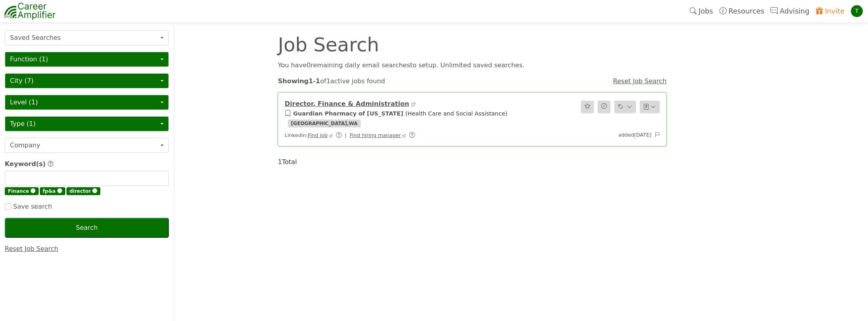 The image size is (868, 321). Describe the element at coordinates (472, 65) in the screenshot. I see `div: You have 0 remaining daily email search es to setup. Unlimited saved searches.` at that location.